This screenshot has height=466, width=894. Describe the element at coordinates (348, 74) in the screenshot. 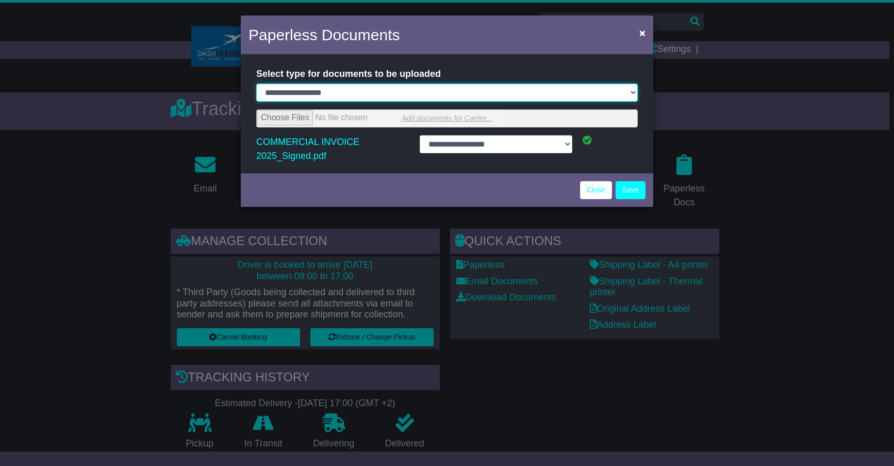

I see `label: Select type for documents to be uploaded` at that location.